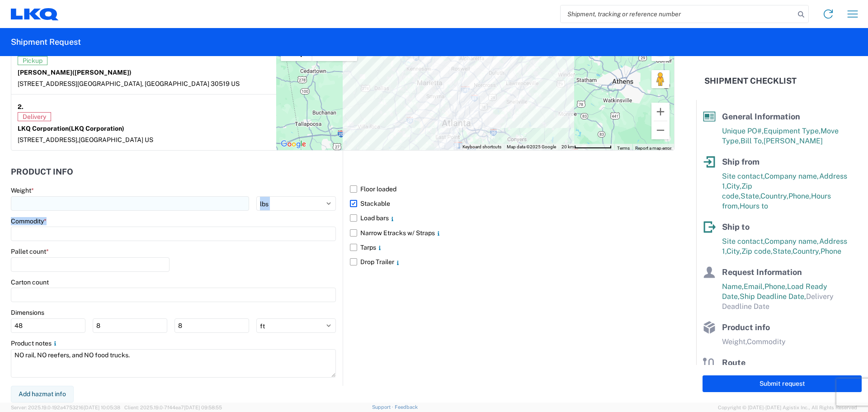 Image resolution: width=868 pixels, height=412 pixels. What do you see at coordinates (831, 251) in the screenshot?
I see `span: Phone` at bounding box center [831, 251].